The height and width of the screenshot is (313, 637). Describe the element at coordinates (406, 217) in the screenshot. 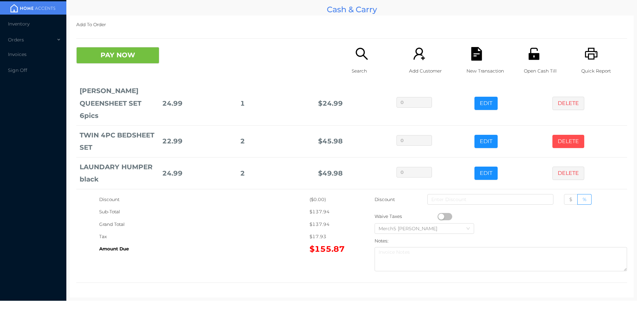

I see `div: Waive Taxes` at that location.